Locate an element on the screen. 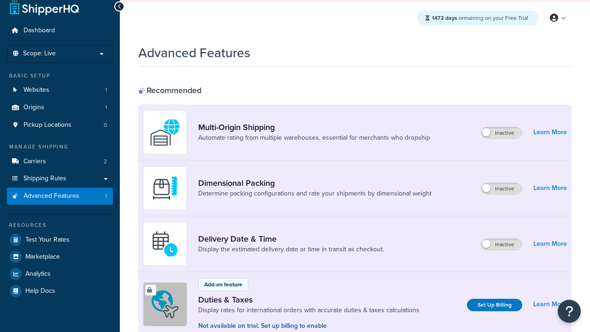 The image size is (590, 332). a: Automate rating from multiple warehouses, essential for merchants who dropship is located at coordinates (314, 138).